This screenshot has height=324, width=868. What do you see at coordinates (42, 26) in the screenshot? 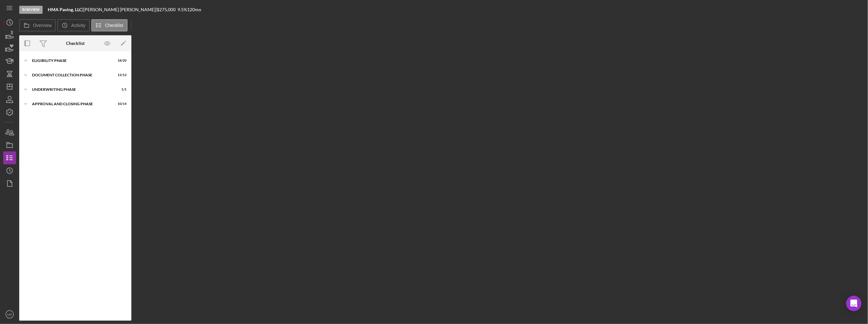
I see `label: Overview` at bounding box center [42, 26].